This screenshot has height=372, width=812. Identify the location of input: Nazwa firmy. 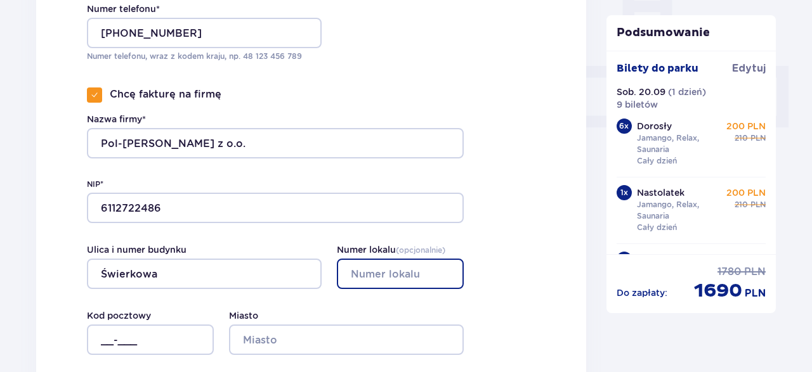
(275, 143).